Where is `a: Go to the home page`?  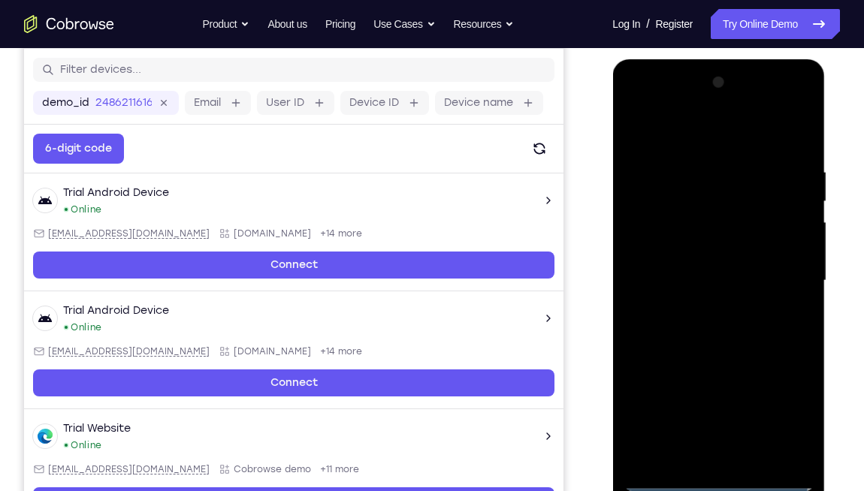 a: Go to the home page is located at coordinates (69, 24).